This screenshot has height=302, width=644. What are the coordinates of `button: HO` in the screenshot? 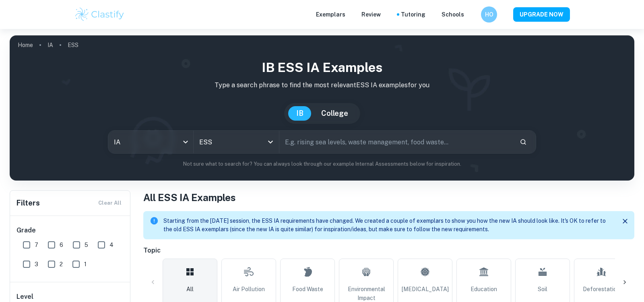 It's located at (489, 15).